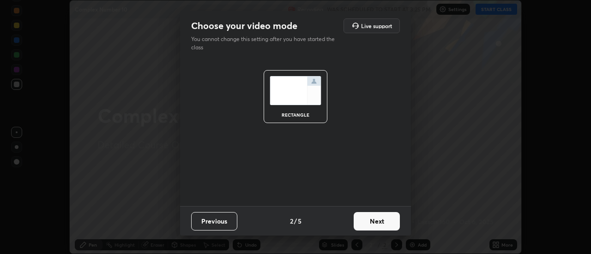 The width and height of the screenshot is (591, 254). What do you see at coordinates (376, 221) in the screenshot?
I see `button: Next` at bounding box center [376, 221].